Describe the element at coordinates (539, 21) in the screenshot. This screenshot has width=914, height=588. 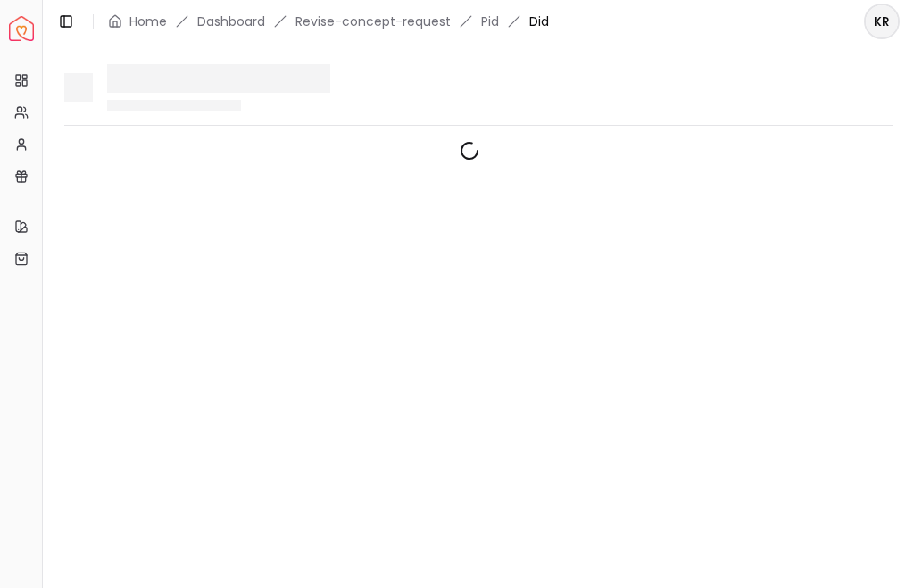
I see `span: Did` at that location.